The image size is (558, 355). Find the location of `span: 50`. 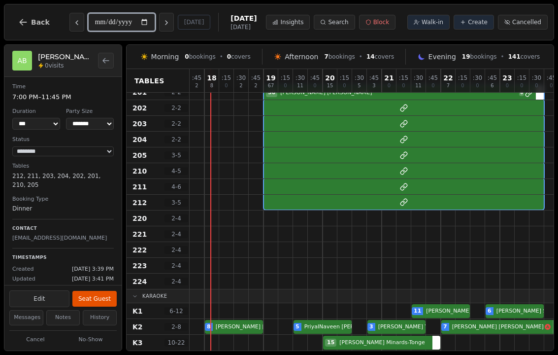

span: 50 is located at coordinates (272, 93).